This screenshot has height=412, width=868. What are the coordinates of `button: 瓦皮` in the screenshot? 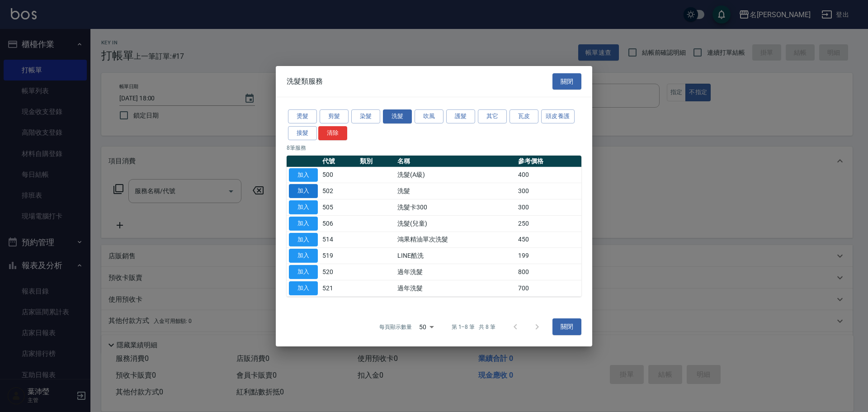 It's located at (523, 116).